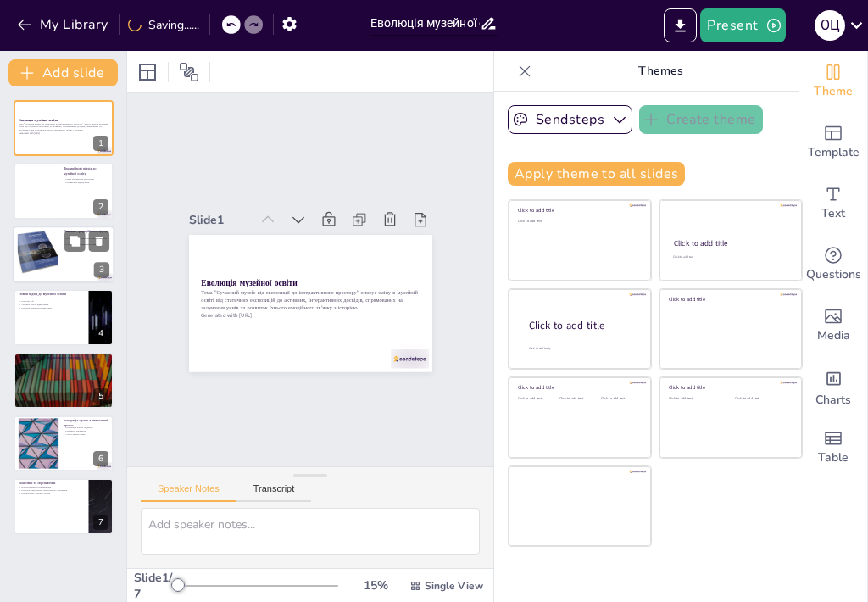 This screenshot has height=602, width=868. I want to click on span: Text, so click(834, 213).